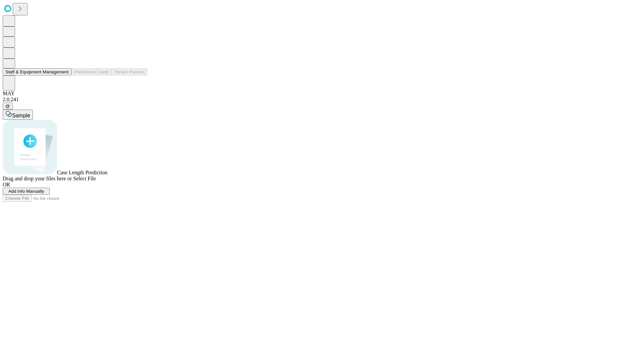  Describe the element at coordinates (26, 191) in the screenshot. I see `button: Add Info Manually` at that location.